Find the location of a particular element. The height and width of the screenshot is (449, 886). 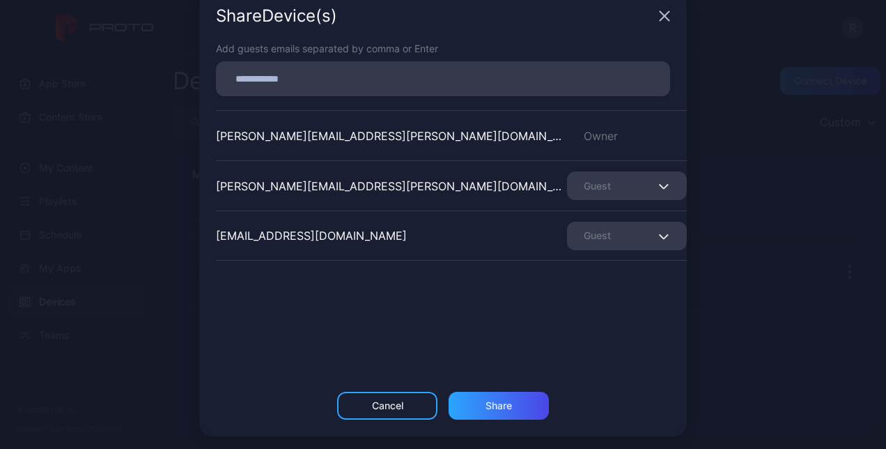

div: Cancel is located at coordinates (387, 406).